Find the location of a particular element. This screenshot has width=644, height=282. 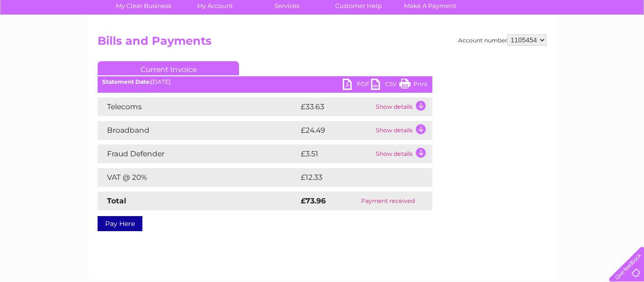

a: CSV is located at coordinates (385, 85).